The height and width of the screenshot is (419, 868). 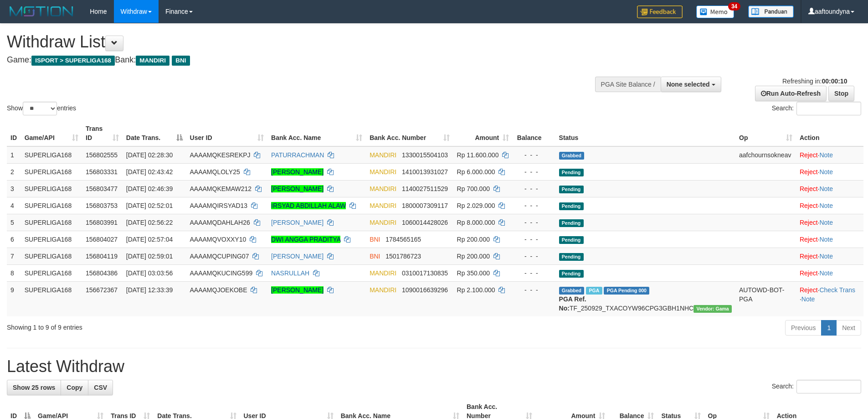 What do you see at coordinates (434, 366) in the screenshot?
I see `h1: Latest Withdraw` at bounding box center [434, 366].